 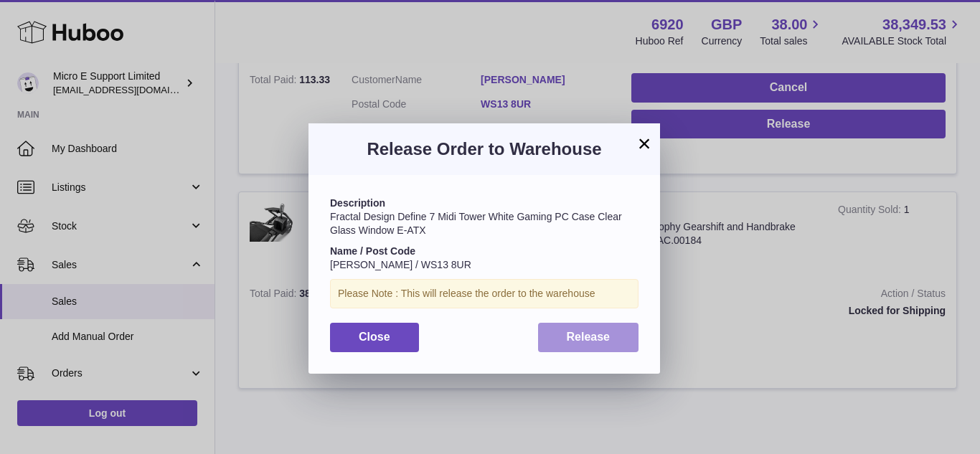 What do you see at coordinates (484, 149) in the screenshot?
I see `h3: Release Order to Warehouse` at bounding box center [484, 149].